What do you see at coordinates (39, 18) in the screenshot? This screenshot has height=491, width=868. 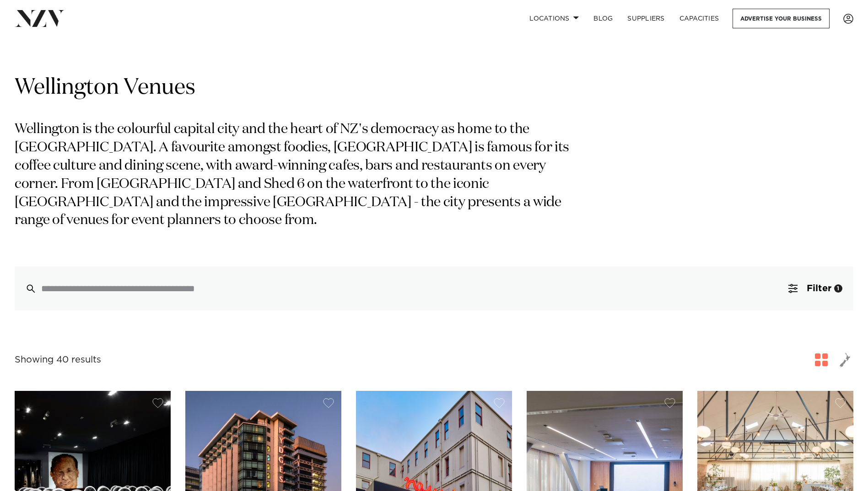 I see `img: nzv-logo.png` at bounding box center [39, 18].